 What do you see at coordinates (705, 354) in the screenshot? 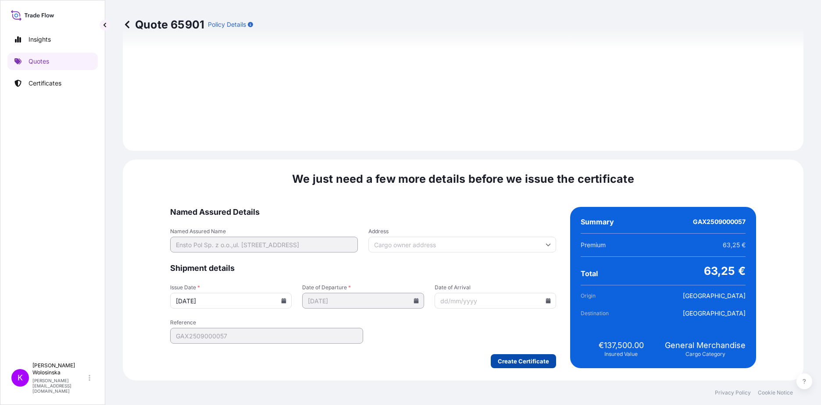
I see `span: Cargo Category` at bounding box center [705, 354].